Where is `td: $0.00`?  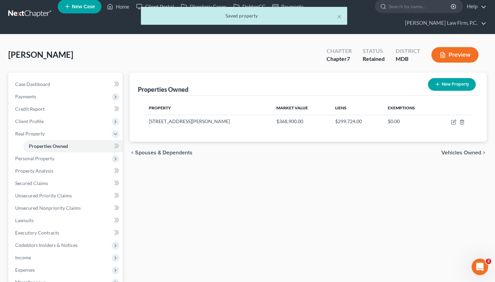
td: $0.00 is located at coordinates (408, 121).